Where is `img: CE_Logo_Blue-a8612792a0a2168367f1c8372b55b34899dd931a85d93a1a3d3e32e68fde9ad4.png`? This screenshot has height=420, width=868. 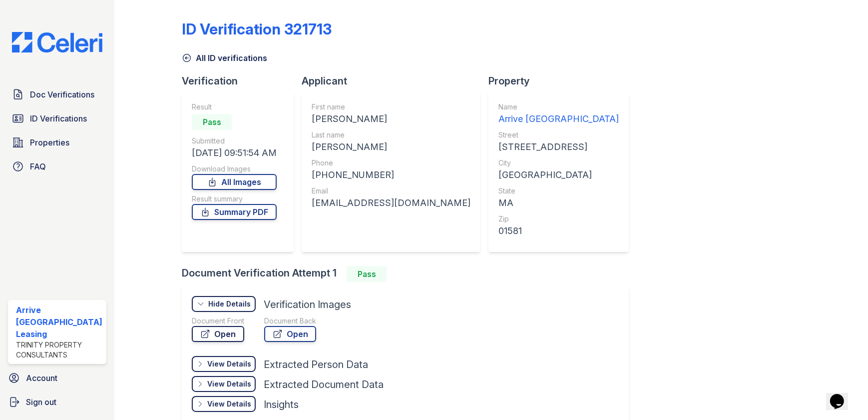
img: CE_Logo_Blue-a8612792a0a2168367f1c8372b55b34899dd931a85d93a1a3d3e32e68fde9ad4.png is located at coordinates (57, 42).